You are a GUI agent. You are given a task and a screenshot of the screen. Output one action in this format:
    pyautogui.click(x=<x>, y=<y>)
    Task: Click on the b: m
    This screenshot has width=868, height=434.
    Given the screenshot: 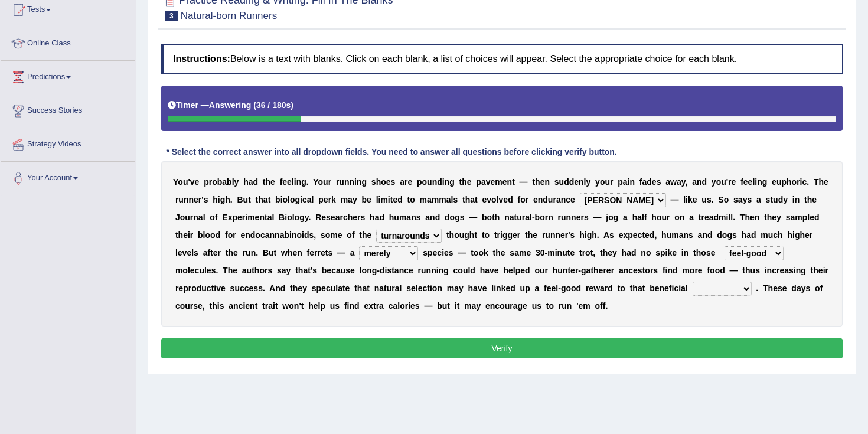 What is the action you would take?
    pyautogui.click(x=423, y=200)
    